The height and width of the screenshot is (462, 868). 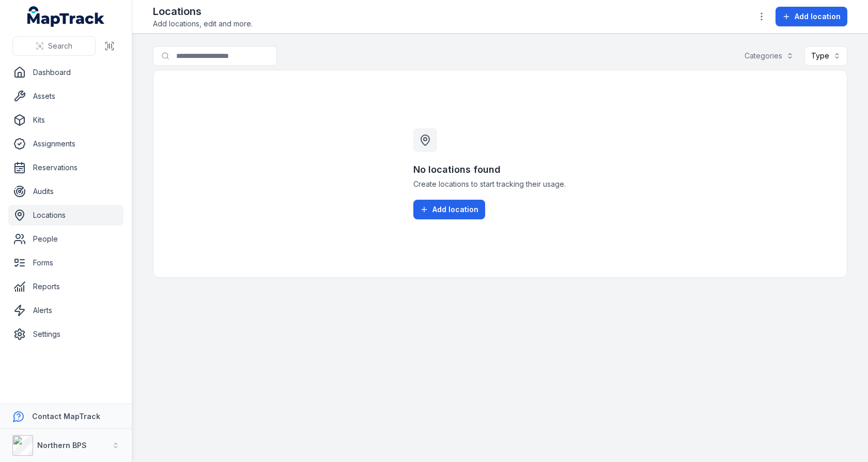 What do you see at coordinates (66, 416) in the screenshot?
I see `strong: Contact MapTrack` at bounding box center [66, 416].